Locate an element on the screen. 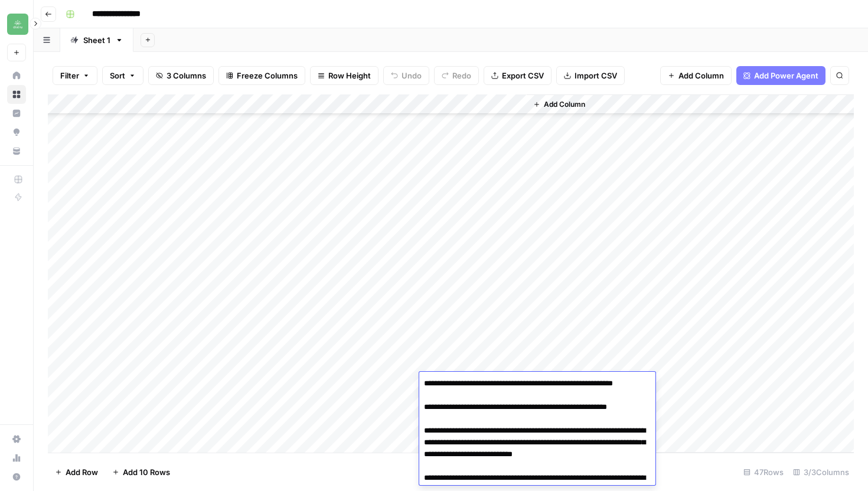  button: Workspace: Distru is located at coordinates (17, 24).